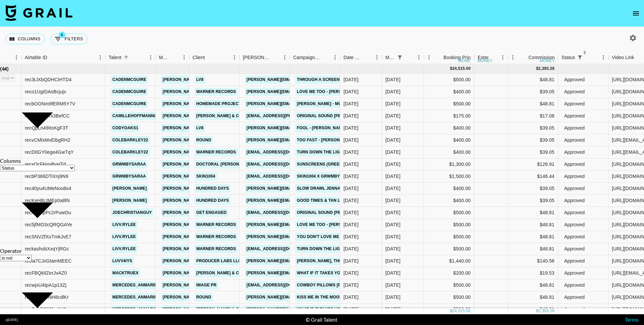  Describe the element at coordinates (62, 35) in the screenshot. I see `span: 4` at that location.